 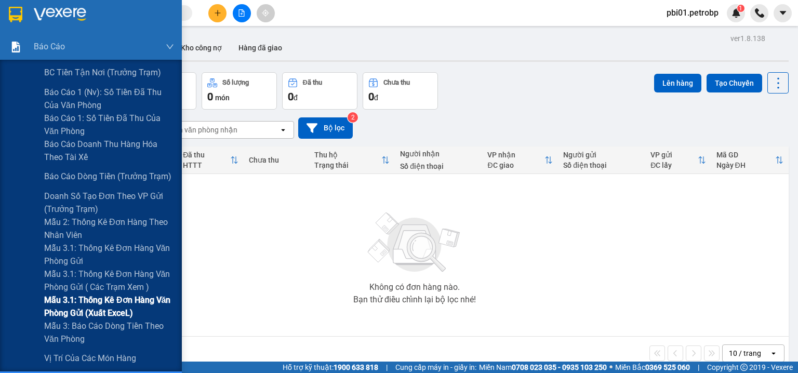 I want to click on div: 10 / trang, so click(x=745, y=353).